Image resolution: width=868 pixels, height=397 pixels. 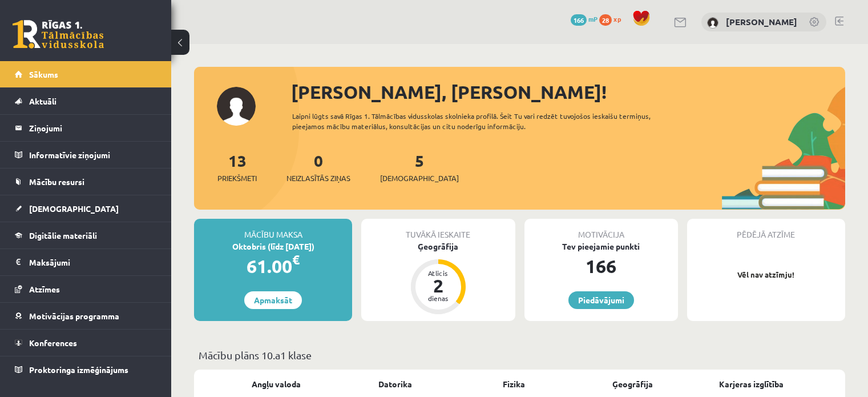 I want to click on legend: Ziņojumi, so click(x=93, y=128).